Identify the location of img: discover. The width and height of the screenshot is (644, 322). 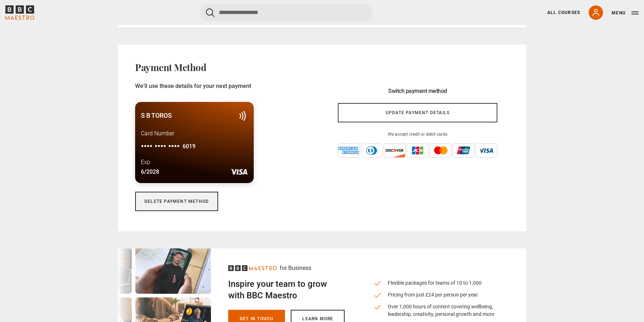
(395, 150).